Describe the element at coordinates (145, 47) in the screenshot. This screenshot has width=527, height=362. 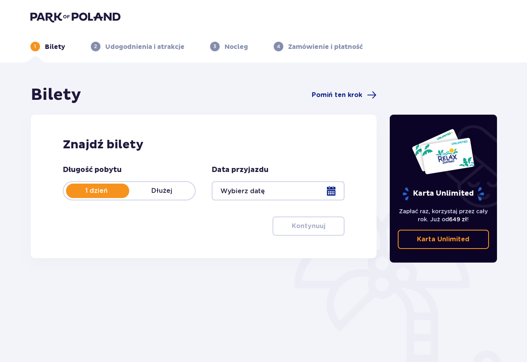
I see `p: Udogodnienia i atrakcje` at that location.